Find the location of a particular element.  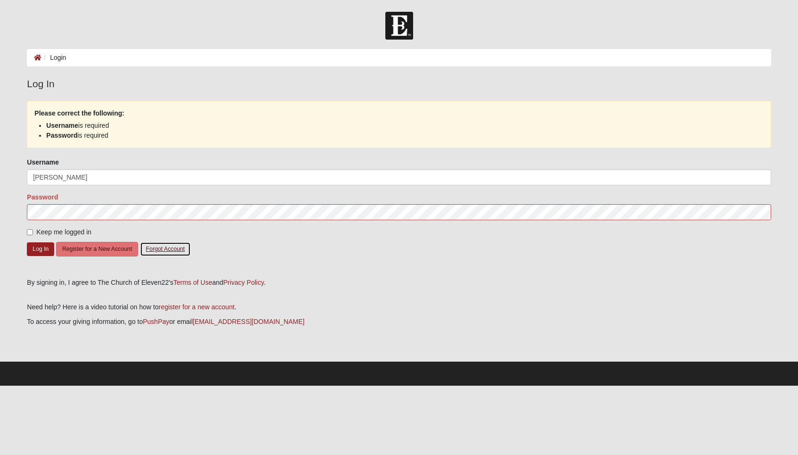

a: Privacy Policy is located at coordinates (244, 282).